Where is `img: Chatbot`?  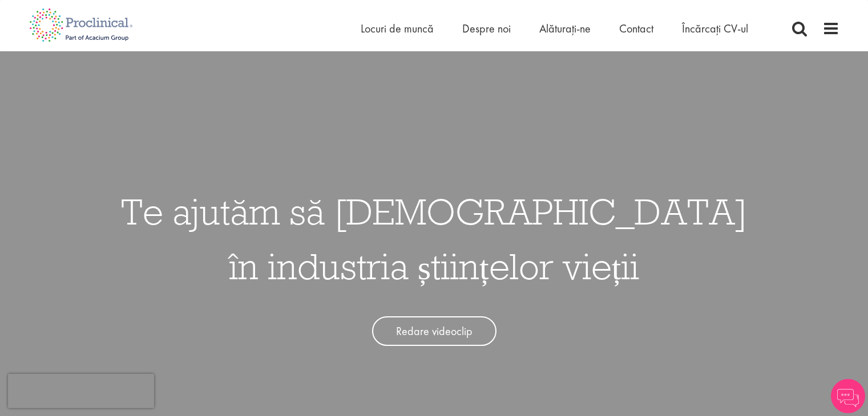 img: Chatbot is located at coordinates (848, 396).